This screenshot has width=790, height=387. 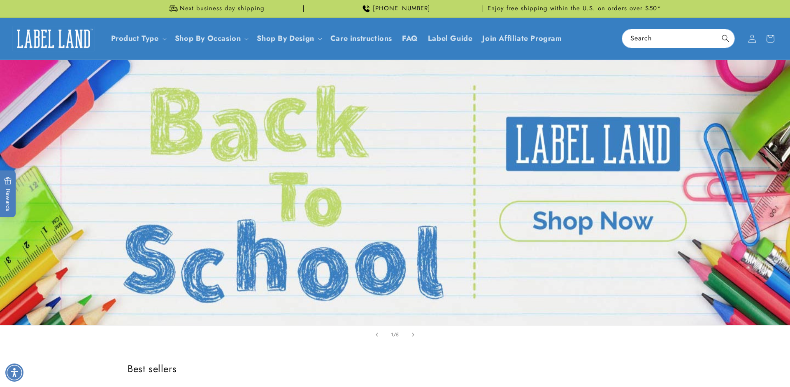 I want to click on a: Label Guide, so click(x=450, y=38).